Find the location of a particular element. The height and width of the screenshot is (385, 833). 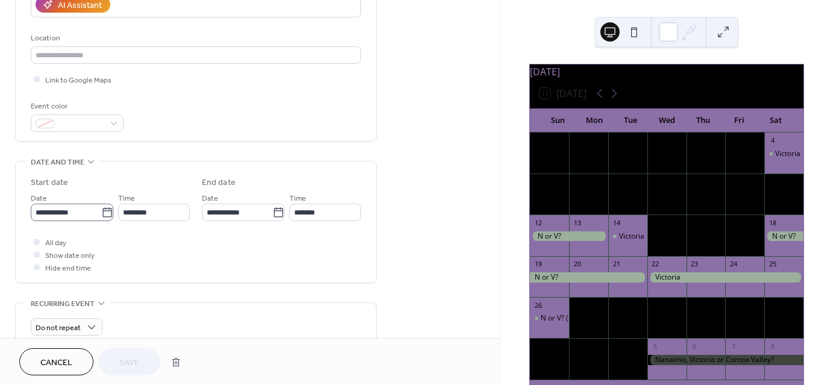

div: 24 is located at coordinates (733, 264).